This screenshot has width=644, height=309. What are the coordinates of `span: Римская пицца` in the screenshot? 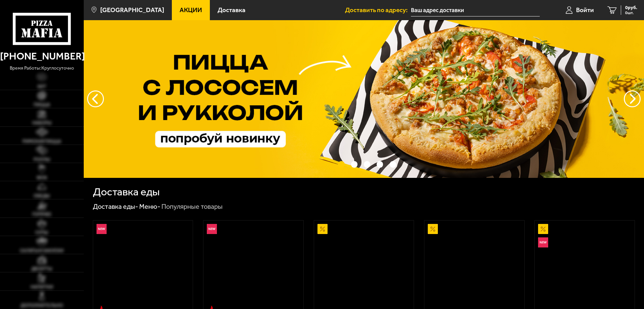 It's located at (42, 142).